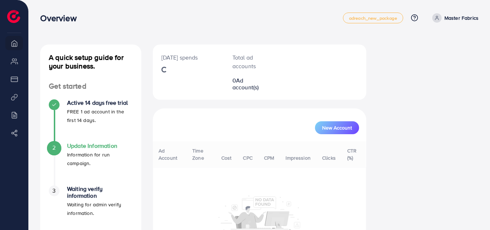 The image size is (490, 230). I want to click on h2: 0, so click(250, 84).